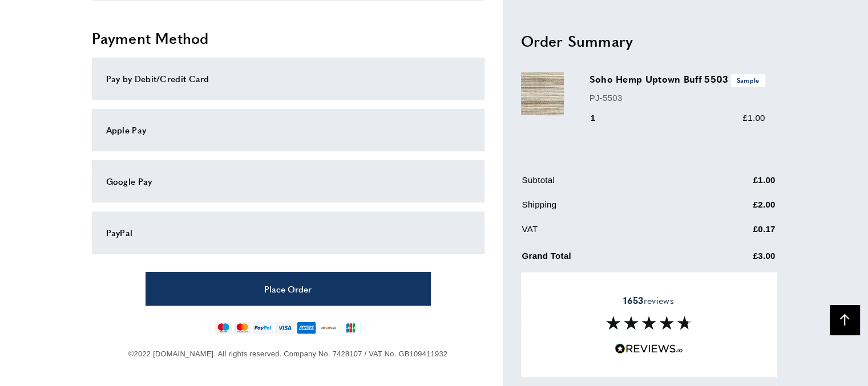 This screenshot has height=386, width=868. Describe the element at coordinates (284, 328) in the screenshot. I see `img: visa` at that location.